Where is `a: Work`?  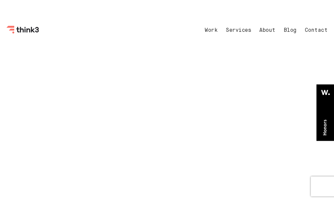 a: Work is located at coordinates (211, 30).